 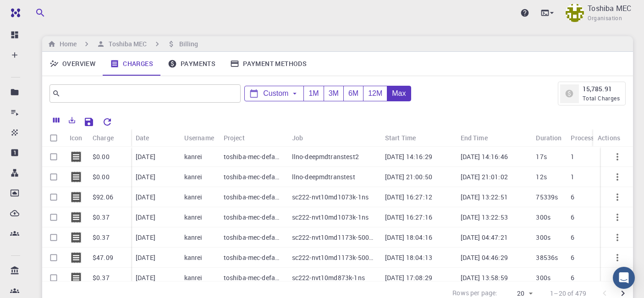 I want to click on div: Duration, so click(x=549, y=137).